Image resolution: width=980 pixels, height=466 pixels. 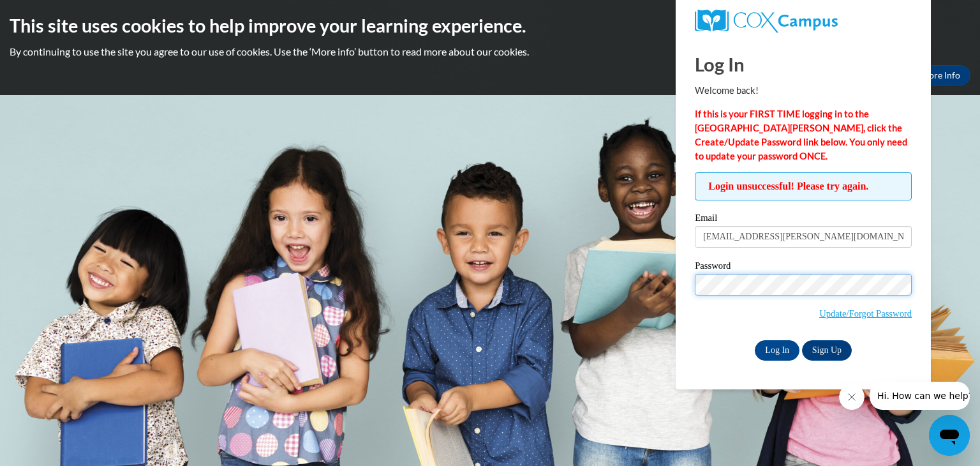 What do you see at coordinates (804, 268) in the screenshot?
I see `label: Password` at bounding box center [804, 268].